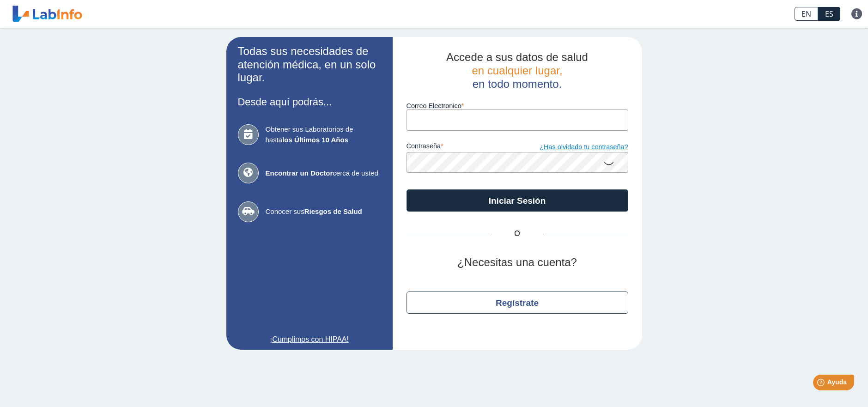 The height and width of the screenshot is (407, 868). What do you see at coordinates (462, 147) in the screenshot?
I see `label: contraseña` at bounding box center [462, 147].